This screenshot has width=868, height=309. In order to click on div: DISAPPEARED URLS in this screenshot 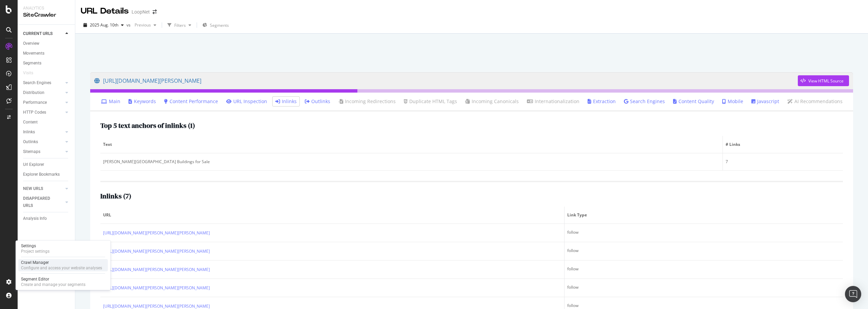, I will do `click(40, 202)`.